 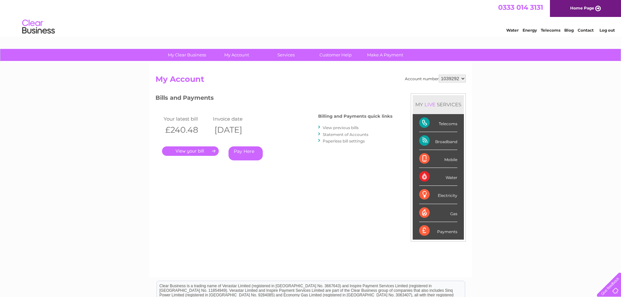 I want to click on a: Customer Help, so click(x=336, y=55).